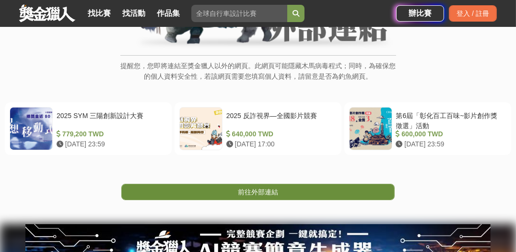  I want to click on input: 全球自行車設計比賽, so click(240, 13).